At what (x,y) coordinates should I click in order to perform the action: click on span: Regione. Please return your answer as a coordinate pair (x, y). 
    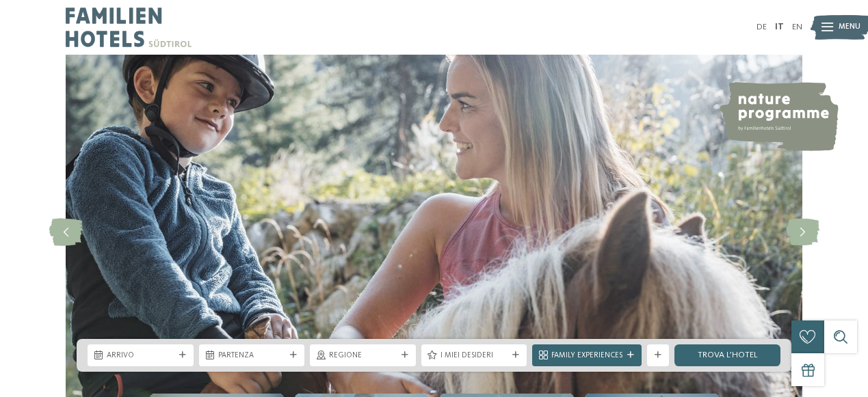
    Looking at the image, I should click on (362, 356).